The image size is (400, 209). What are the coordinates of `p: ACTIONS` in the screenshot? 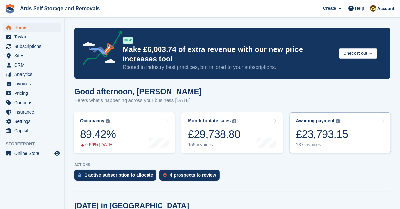 It's located at (232, 164).